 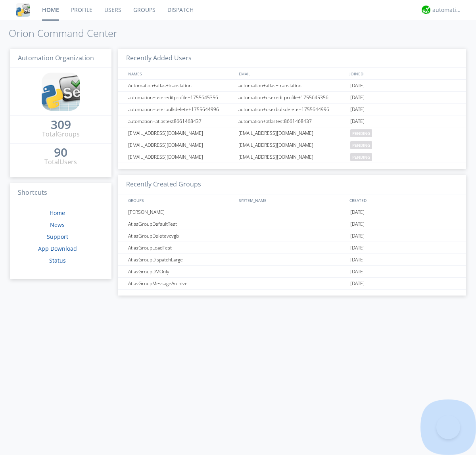 I want to click on div: automation+atlas, so click(x=447, y=10).